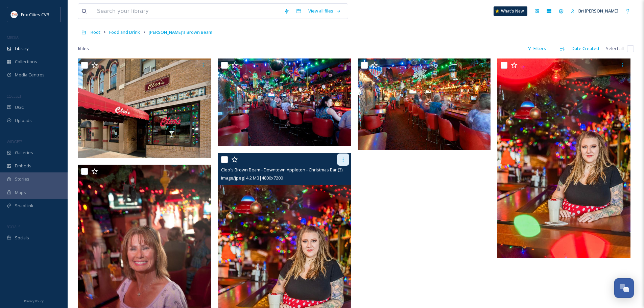 This screenshot has height=308, width=644. What do you see at coordinates (285, 169) in the screenshot?
I see `span: Cleo's Brown Beam - Downtown Appleton - Christmas Bar (3).jpg` at bounding box center [285, 169].